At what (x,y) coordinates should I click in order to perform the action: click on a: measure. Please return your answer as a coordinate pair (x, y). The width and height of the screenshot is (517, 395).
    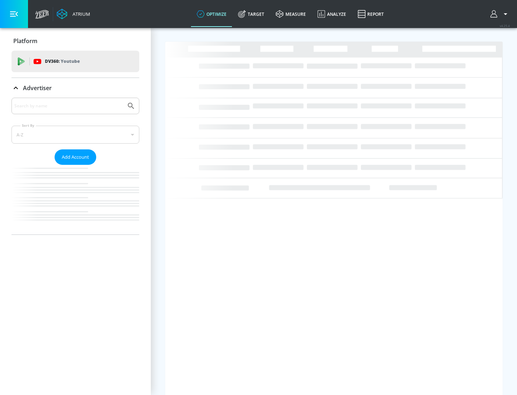
    Looking at the image, I should click on (291, 14).